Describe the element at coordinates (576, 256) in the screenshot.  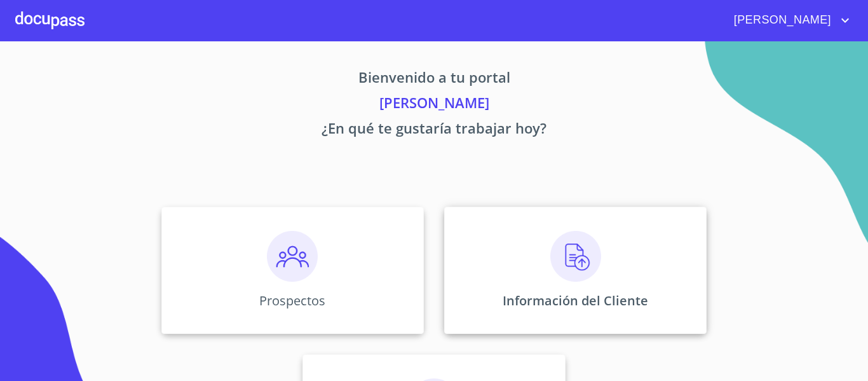
I see `img: carga.png` at that location.